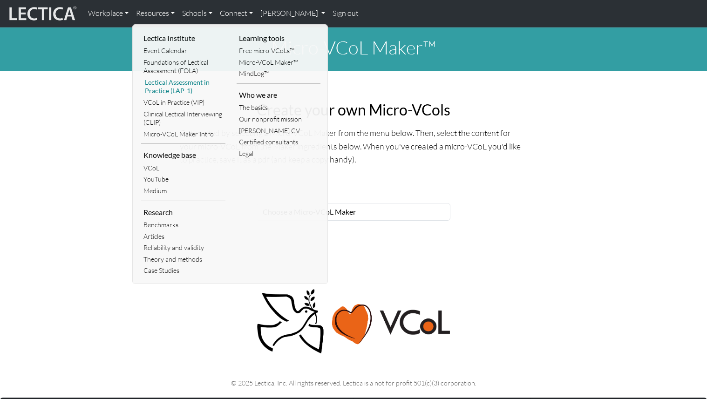 The image size is (707, 399). Describe the element at coordinates (183, 38) in the screenshot. I see `li: Lectica Institute` at that location.